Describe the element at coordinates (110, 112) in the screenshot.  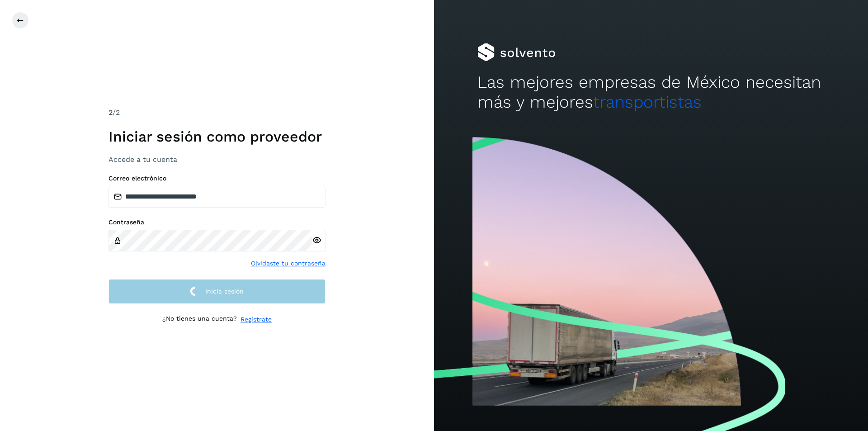
I see `span: 2` at that location.